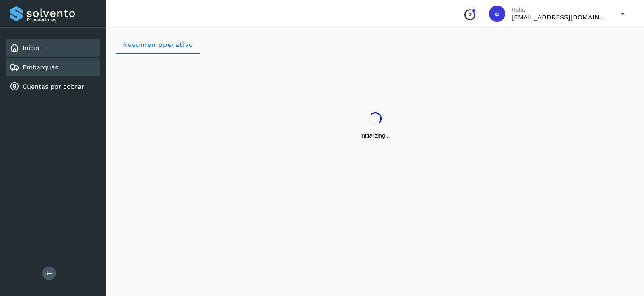 The width and height of the screenshot is (644, 296). Describe the element at coordinates (560, 17) in the screenshot. I see `p: cuentasespeciales8_met@castores.com.mx` at that location.